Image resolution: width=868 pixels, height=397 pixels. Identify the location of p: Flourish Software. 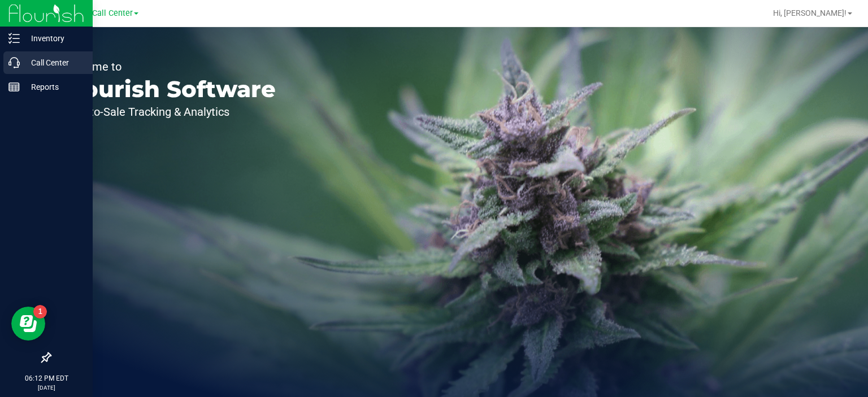
(169, 89).